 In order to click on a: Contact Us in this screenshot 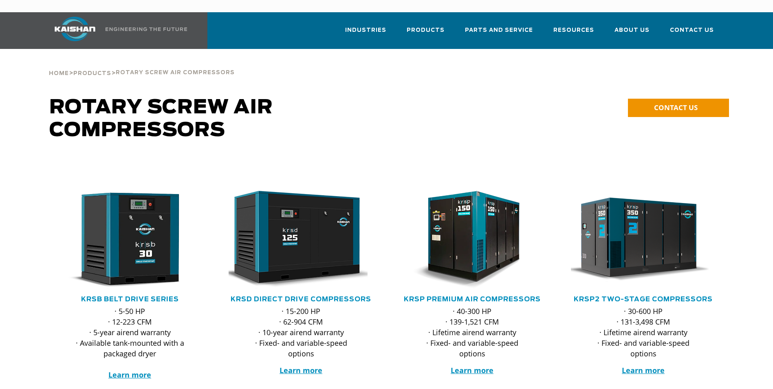, I will do `click(692, 33)`.